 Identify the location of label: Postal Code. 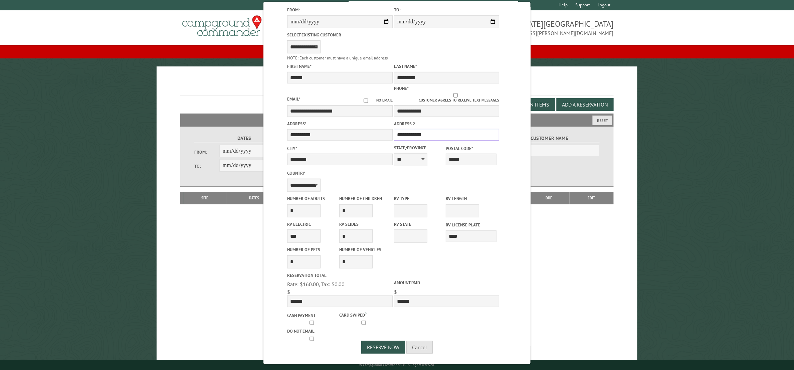
(471, 148).